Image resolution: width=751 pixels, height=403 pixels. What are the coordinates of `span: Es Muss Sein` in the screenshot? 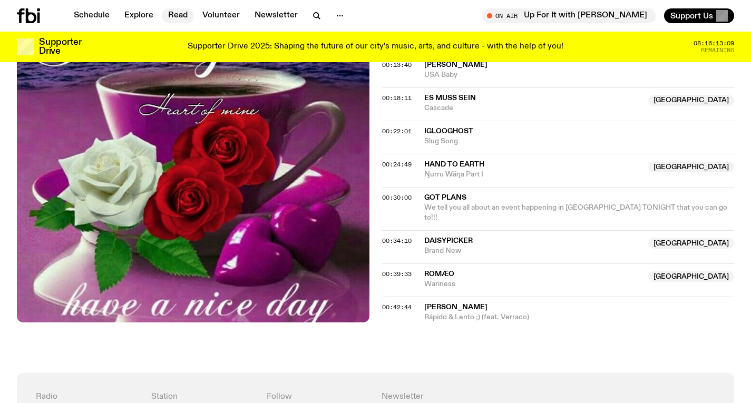 It's located at (450, 98).